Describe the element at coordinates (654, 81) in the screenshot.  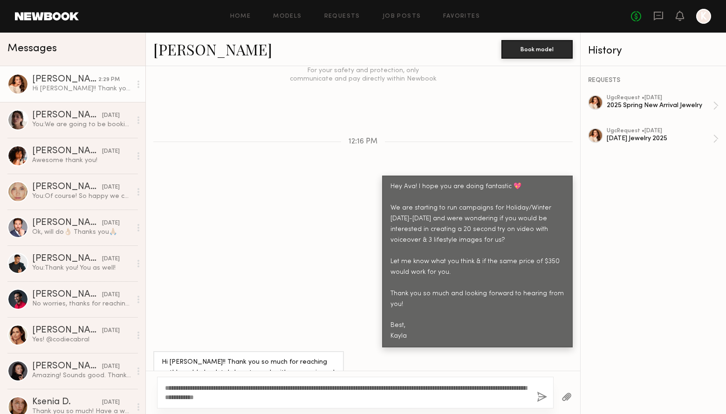
I see `div: REQUESTS` at that location.